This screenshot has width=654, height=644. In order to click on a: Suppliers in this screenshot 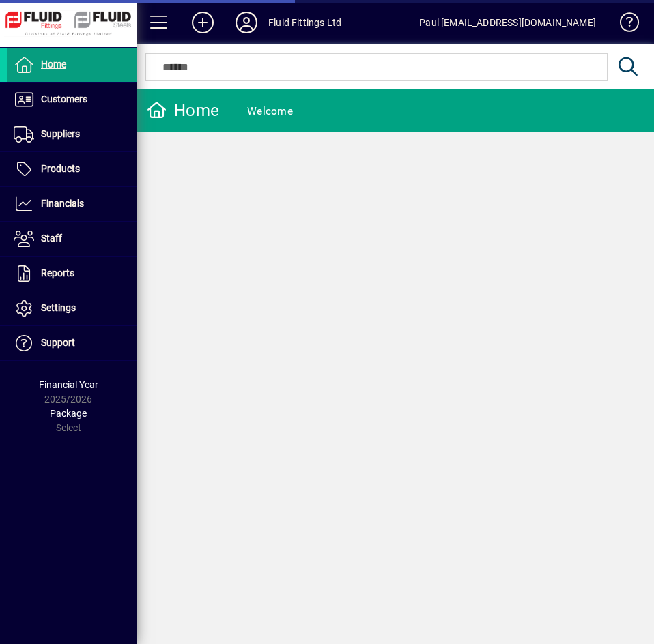, I will do `click(72, 134)`.